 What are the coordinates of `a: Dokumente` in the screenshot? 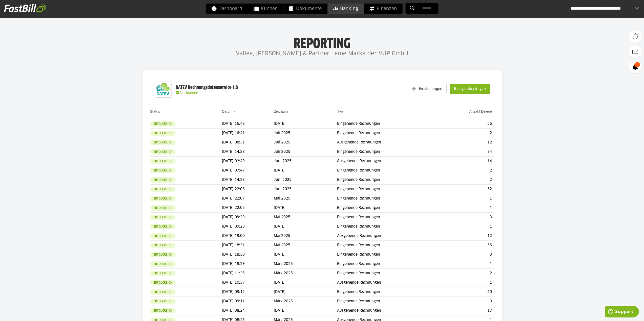 It's located at (305, 9).